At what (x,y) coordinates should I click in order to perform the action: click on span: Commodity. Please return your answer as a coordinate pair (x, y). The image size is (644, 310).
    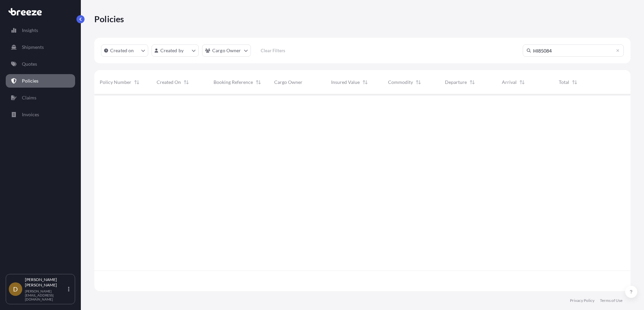
    Looking at the image, I should click on (401, 82).